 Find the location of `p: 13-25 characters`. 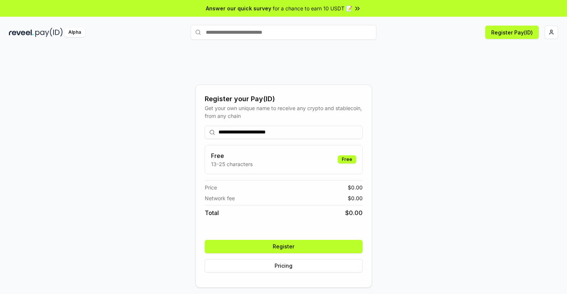

p: 13-25 characters is located at coordinates (232, 164).